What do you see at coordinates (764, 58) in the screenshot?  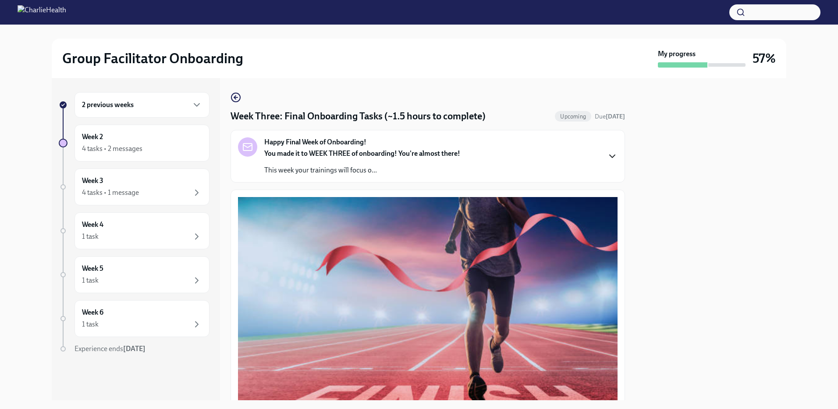 I see `h3: 57%` at bounding box center [764, 58].